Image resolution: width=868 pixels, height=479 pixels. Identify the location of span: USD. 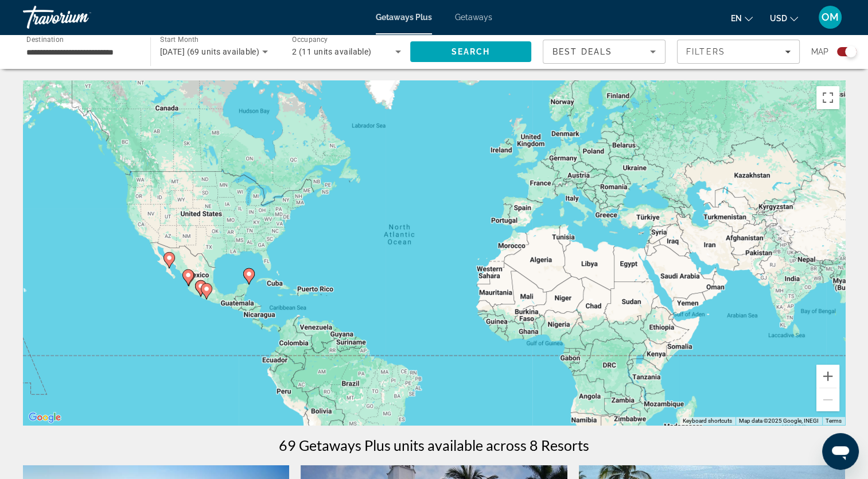
(778, 18).